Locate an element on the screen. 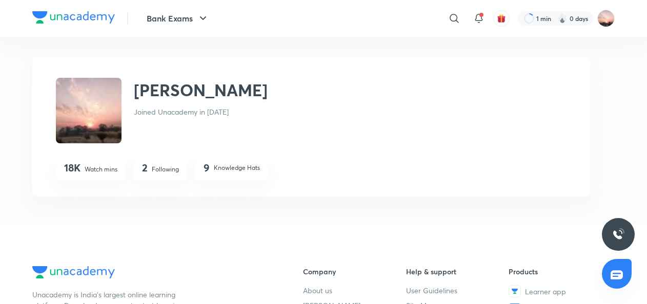 The width and height of the screenshot is (647, 304). h6: Help & support is located at coordinates (457, 272).